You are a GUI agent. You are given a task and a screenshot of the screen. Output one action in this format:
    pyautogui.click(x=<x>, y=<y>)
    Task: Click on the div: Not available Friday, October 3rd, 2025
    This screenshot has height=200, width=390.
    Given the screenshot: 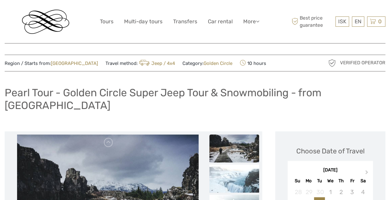 What is the action you would take?
    pyautogui.click(x=352, y=192)
    